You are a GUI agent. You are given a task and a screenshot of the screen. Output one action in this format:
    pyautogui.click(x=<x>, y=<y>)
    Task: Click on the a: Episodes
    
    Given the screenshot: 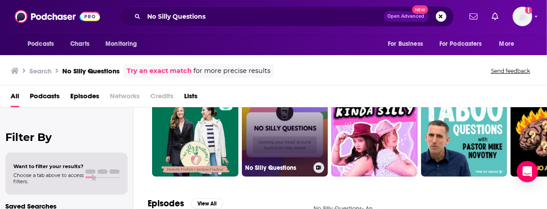 What is the action you would take?
    pyautogui.click(x=85, y=98)
    